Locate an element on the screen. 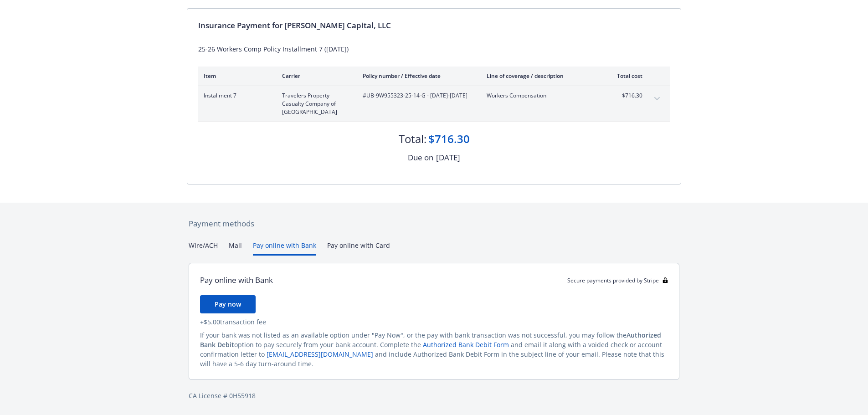 The image size is (868, 415). span: Installment 7 is located at coordinates (235, 96).